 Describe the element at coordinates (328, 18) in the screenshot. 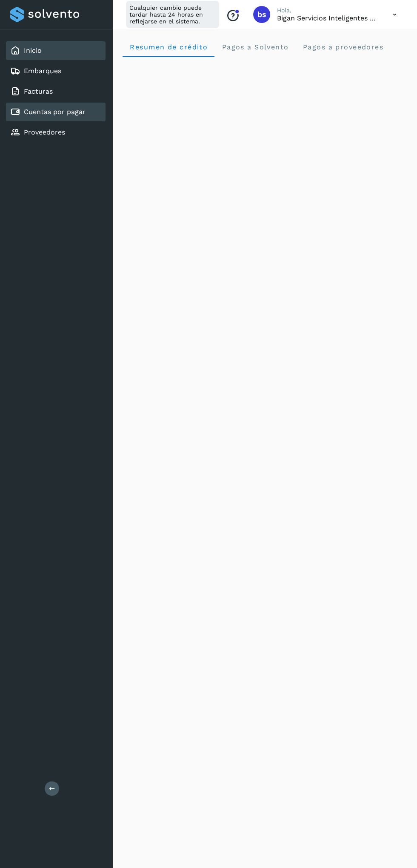

I see `p: bigan servicios inteligentes para los negocios` at that location.